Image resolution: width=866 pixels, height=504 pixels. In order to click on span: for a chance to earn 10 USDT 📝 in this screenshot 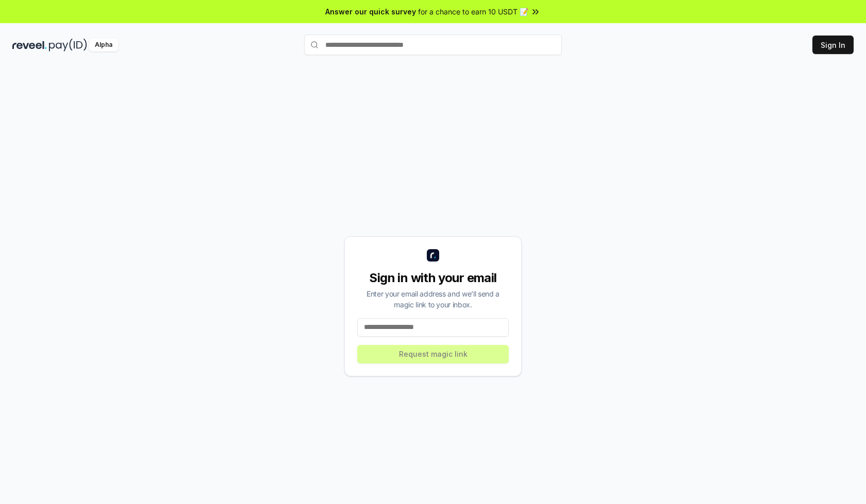, I will do `click(473, 12)`.